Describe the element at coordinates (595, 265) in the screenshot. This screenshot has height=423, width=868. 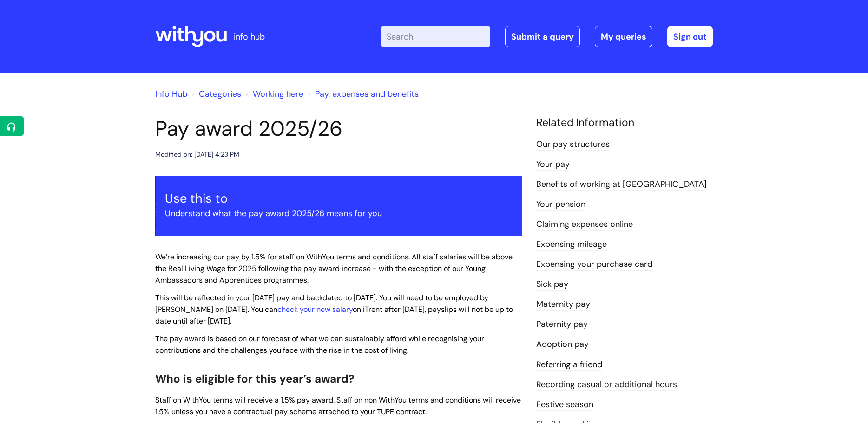
I see `a: Expensing your purchase card` at that location.